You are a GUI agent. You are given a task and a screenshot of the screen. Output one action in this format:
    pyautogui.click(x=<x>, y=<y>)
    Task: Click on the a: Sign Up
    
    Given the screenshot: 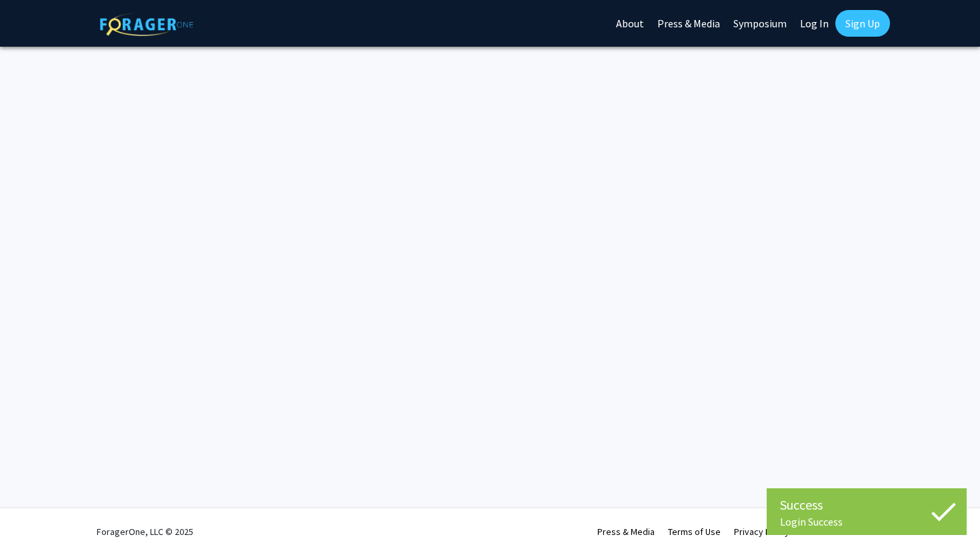 What is the action you would take?
    pyautogui.click(x=863, y=23)
    